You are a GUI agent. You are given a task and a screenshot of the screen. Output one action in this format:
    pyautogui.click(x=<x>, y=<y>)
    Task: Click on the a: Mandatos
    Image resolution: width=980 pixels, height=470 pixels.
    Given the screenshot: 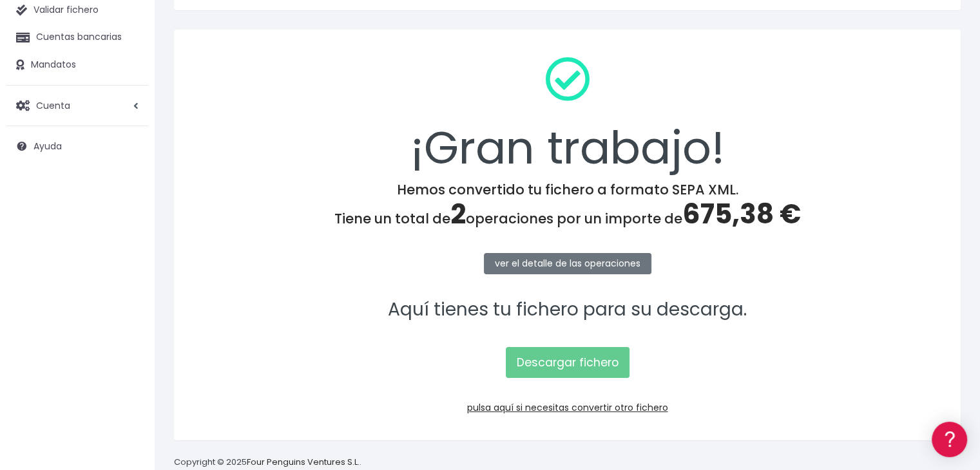 What is the action you would take?
    pyautogui.click(x=77, y=65)
    